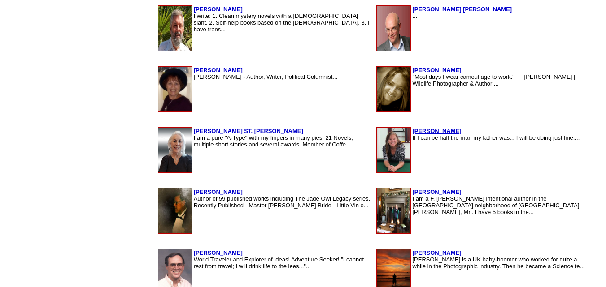 This screenshot has width=606, height=287. I want to click on img: 128035.jpg, so click(175, 28).